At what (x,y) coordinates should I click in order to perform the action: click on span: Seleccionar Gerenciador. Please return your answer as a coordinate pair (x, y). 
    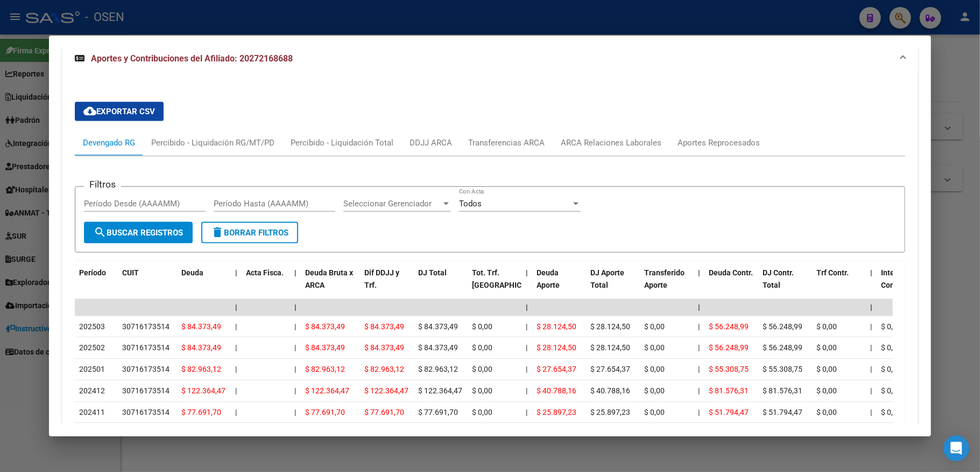
    Looking at the image, I should click on (392, 204).